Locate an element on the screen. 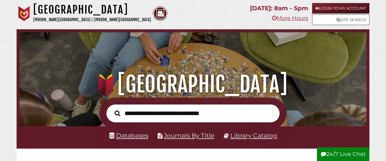 This screenshot has width=386, height=161. a: Site Search is located at coordinates (341, 20).